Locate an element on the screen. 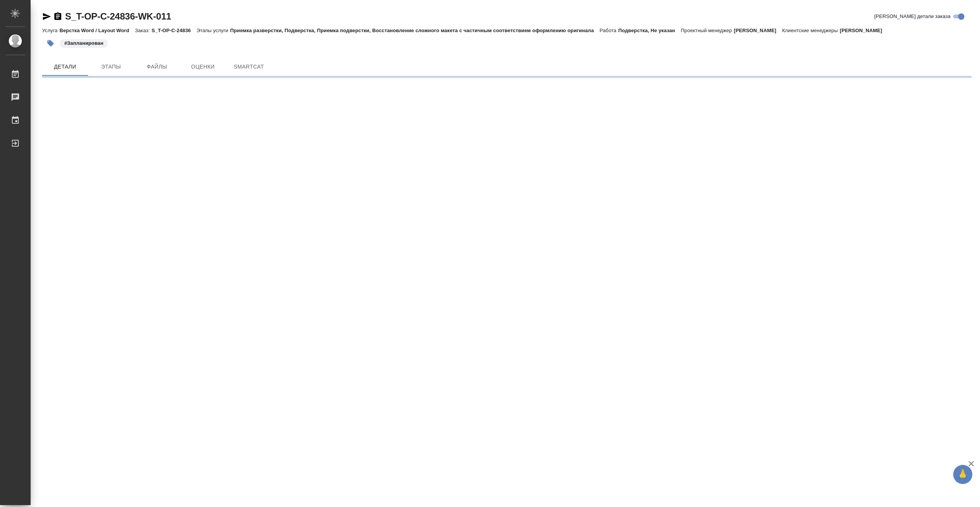 The image size is (980, 507). span: Этапы is located at coordinates (111, 66).